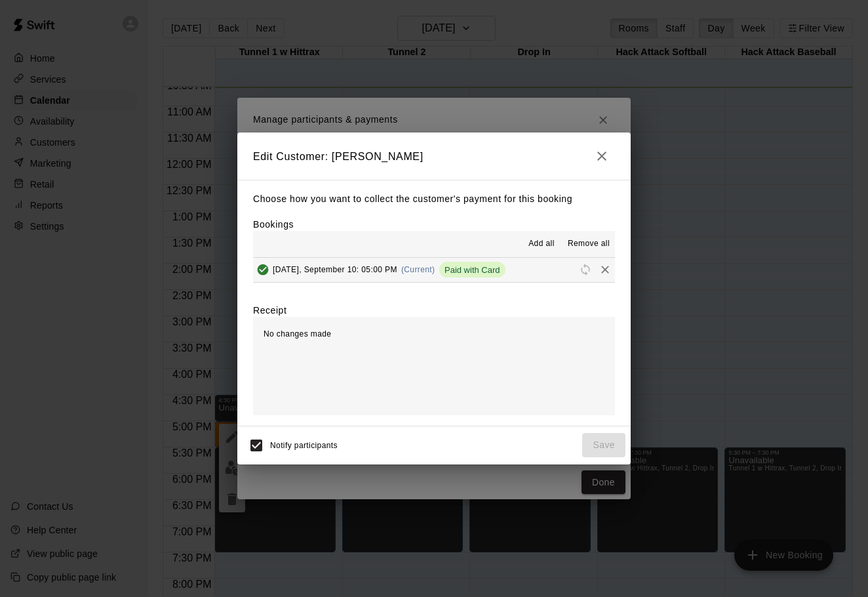  Describe the element at coordinates (541, 244) in the screenshot. I see `button: Add all` at that location.